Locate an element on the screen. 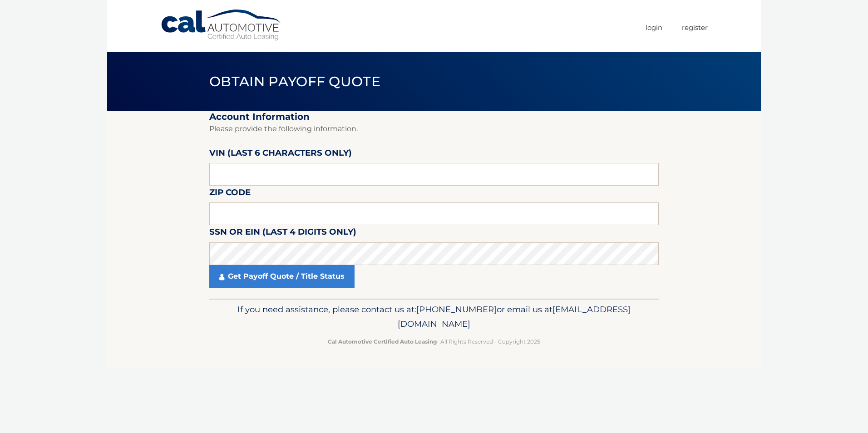 This screenshot has width=868, height=433. h2: Account Information is located at coordinates (434, 116).